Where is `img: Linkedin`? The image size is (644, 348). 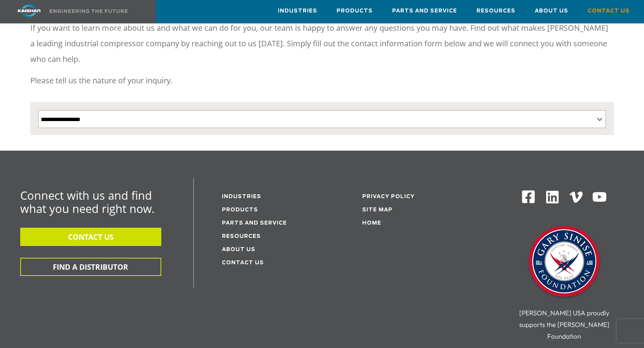 img: Linkedin is located at coordinates (552, 197).